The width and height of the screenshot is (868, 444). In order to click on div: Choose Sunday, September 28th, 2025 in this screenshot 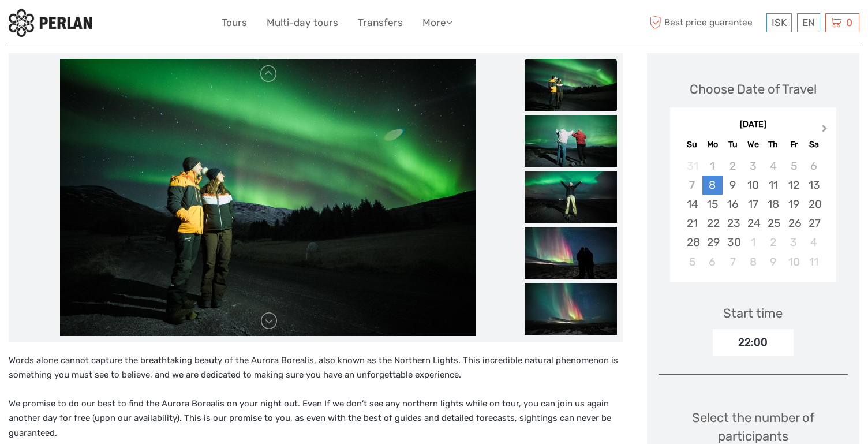, I will do `click(692, 242)`.